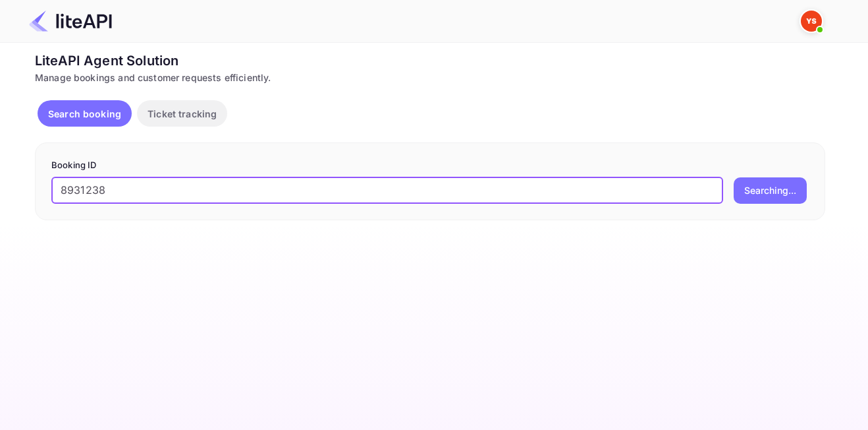 The width and height of the screenshot is (868, 430). What do you see at coordinates (811, 21) in the screenshot?
I see `img: Yandex Support` at bounding box center [811, 21].